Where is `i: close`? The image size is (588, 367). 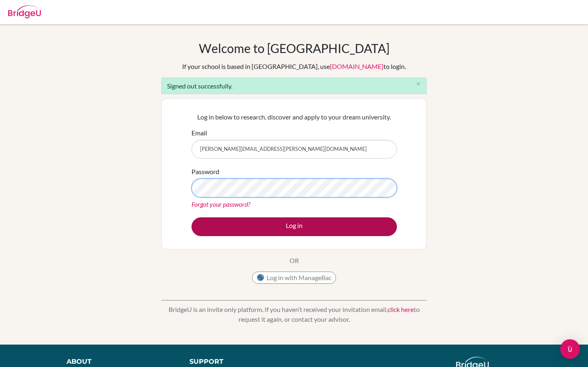
i: close is located at coordinates (418, 84).